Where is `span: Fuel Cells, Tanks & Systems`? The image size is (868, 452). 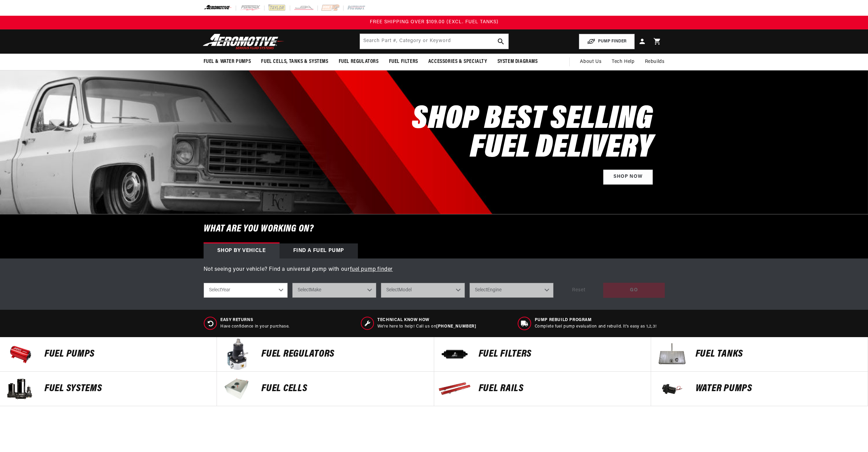 span: Fuel Cells, Tanks & Systems is located at coordinates (294, 61).